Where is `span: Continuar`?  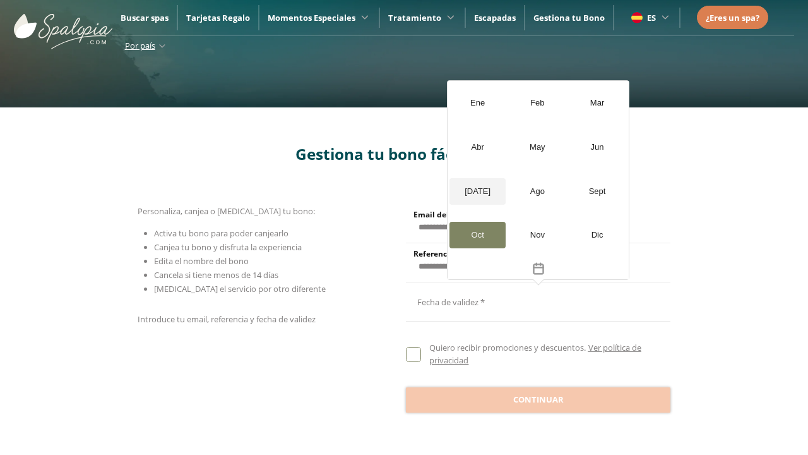
span: Continuar is located at coordinates (539, 400).